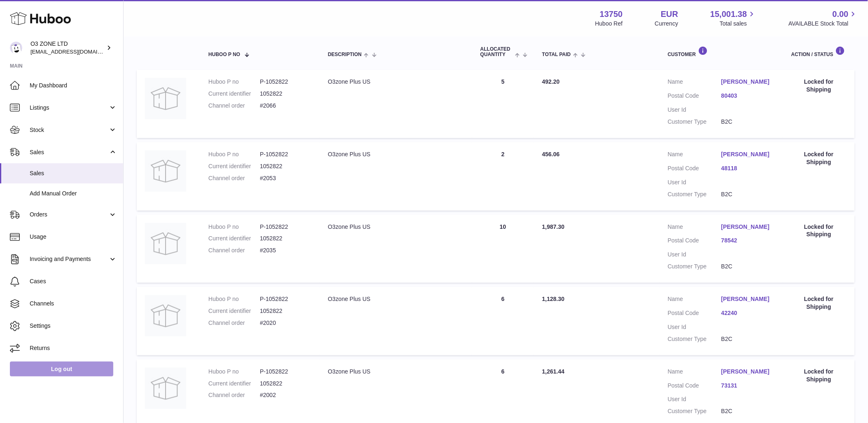  I want to click on span: 0.00, so click(841, 14).